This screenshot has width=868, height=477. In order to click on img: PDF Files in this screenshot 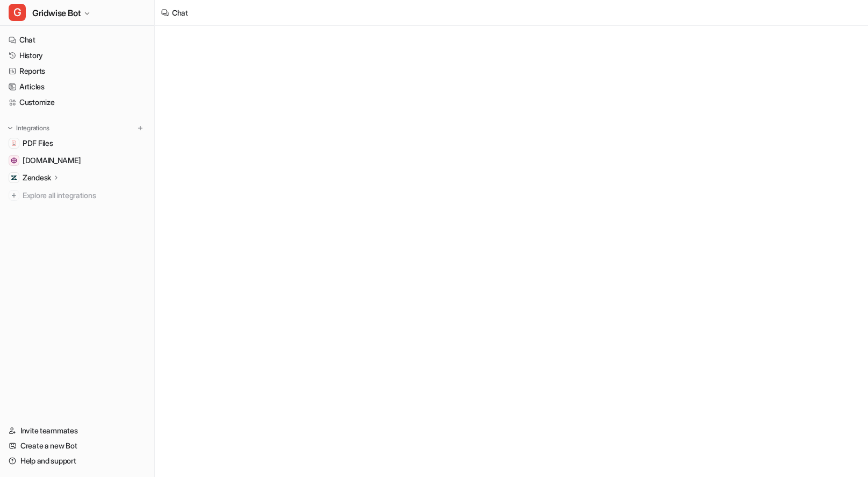, I will do `click(14, 143)`.